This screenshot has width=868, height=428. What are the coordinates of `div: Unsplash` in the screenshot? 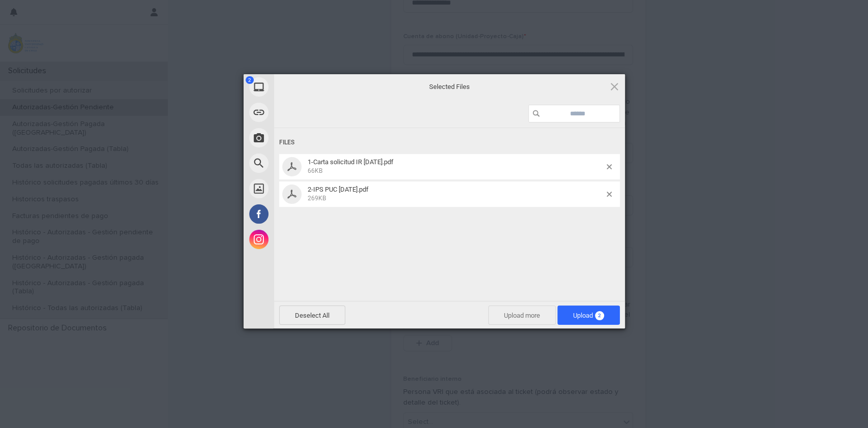 It's located at (305, 189).